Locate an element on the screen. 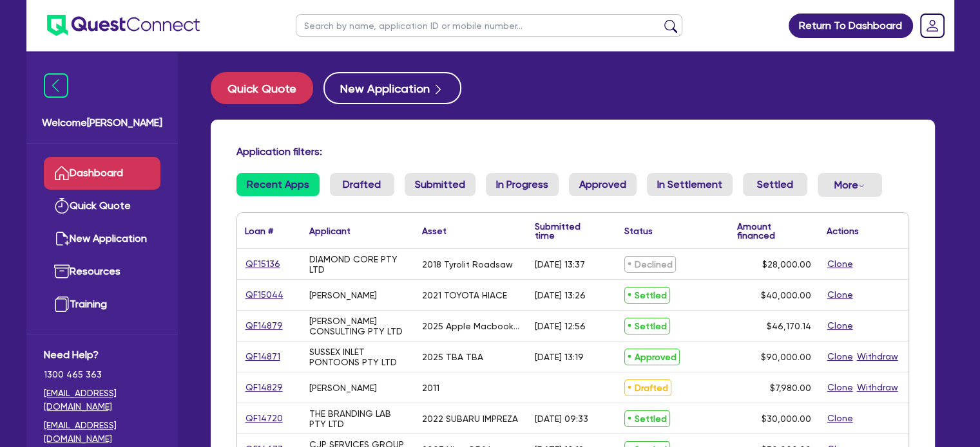  a: Training is located at coordinates (102, 304).